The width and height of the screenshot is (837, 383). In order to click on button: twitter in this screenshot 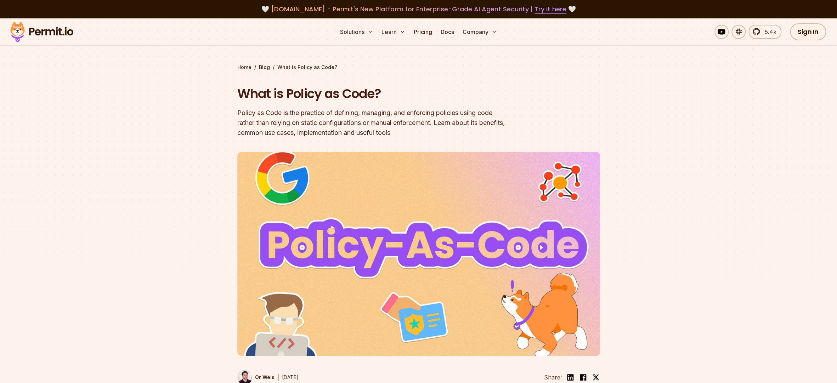, I will do `click(596, 378)`.